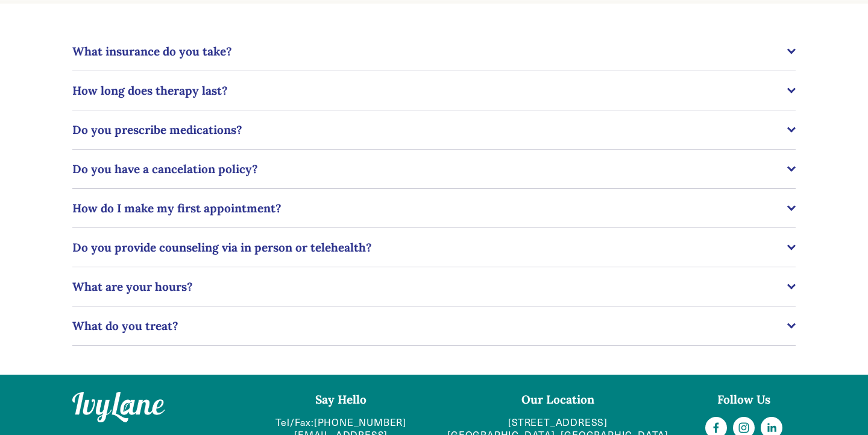 This screenshot has height=435, width=868. What do you see at coordinates (434, 51) in the screenshot?
I see `button: What insurance do you take?` at bounding box center [434, 51].